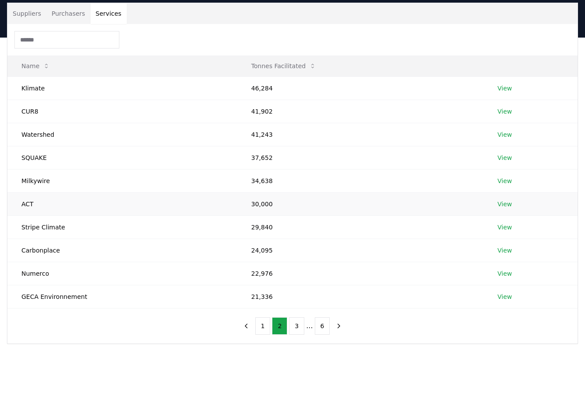  Describe the element at coordinates (122, 227) in the screenshot. I see `td: Stripe Climate` at that location.